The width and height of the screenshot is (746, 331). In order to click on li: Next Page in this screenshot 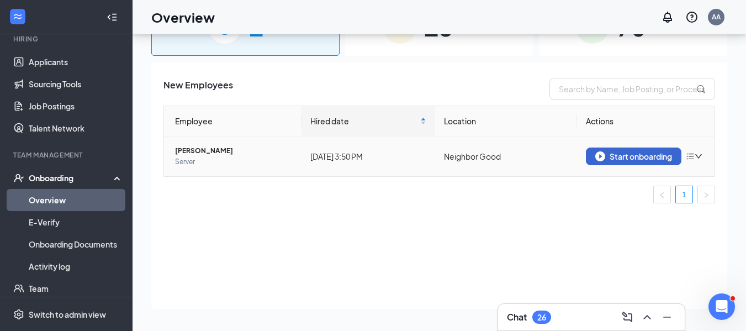, I will do `click(706, 194)`.